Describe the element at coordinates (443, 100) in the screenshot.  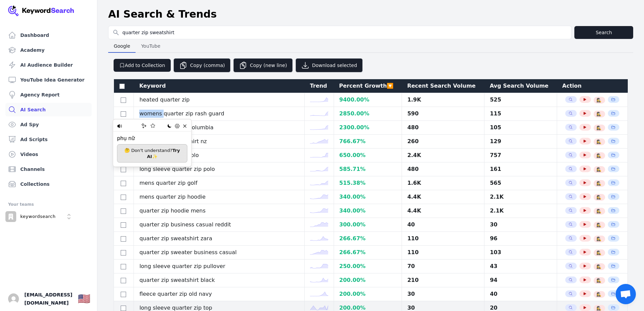
I see `div: 1.9K` at that location.